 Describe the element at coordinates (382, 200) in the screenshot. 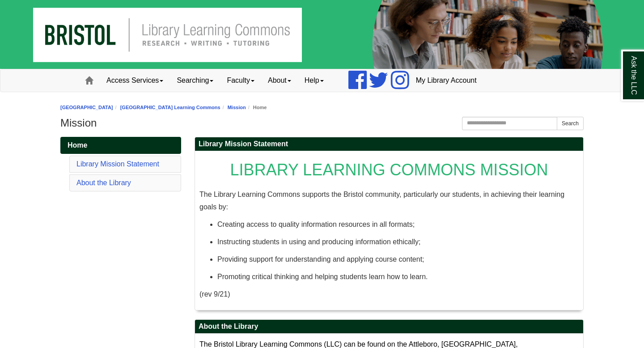

I see `span: The Library Learning Commons supports the Bristol community, particularly our students, in achiev...` at that location.